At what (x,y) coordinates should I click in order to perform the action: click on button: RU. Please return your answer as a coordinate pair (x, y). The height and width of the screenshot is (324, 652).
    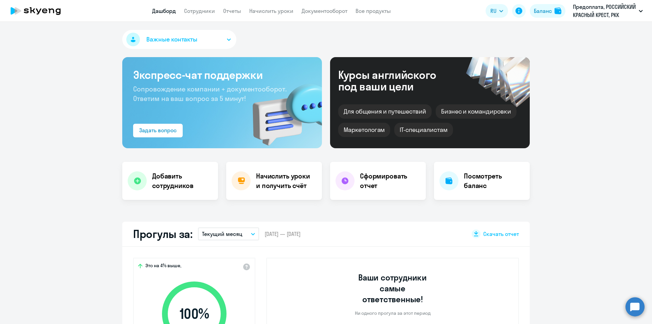
    Looking at the image, I should click on (497, 11).